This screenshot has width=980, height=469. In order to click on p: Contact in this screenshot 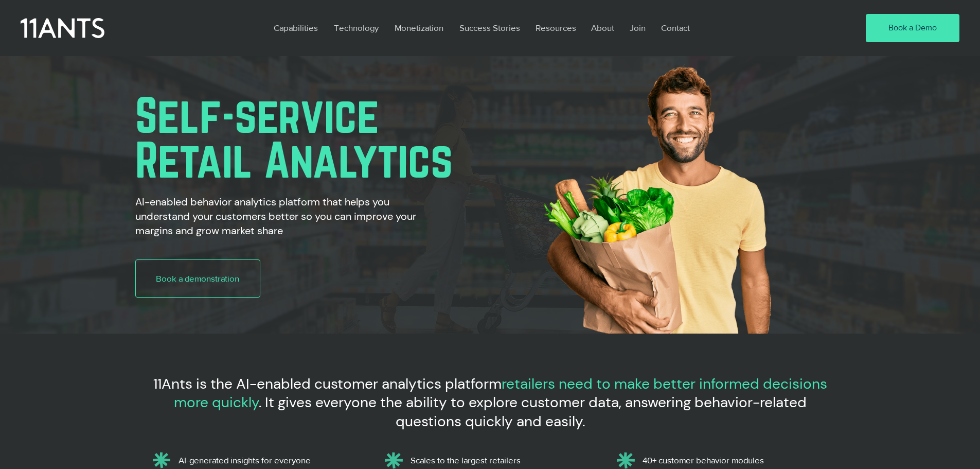, I will do `click(676, 28)`.